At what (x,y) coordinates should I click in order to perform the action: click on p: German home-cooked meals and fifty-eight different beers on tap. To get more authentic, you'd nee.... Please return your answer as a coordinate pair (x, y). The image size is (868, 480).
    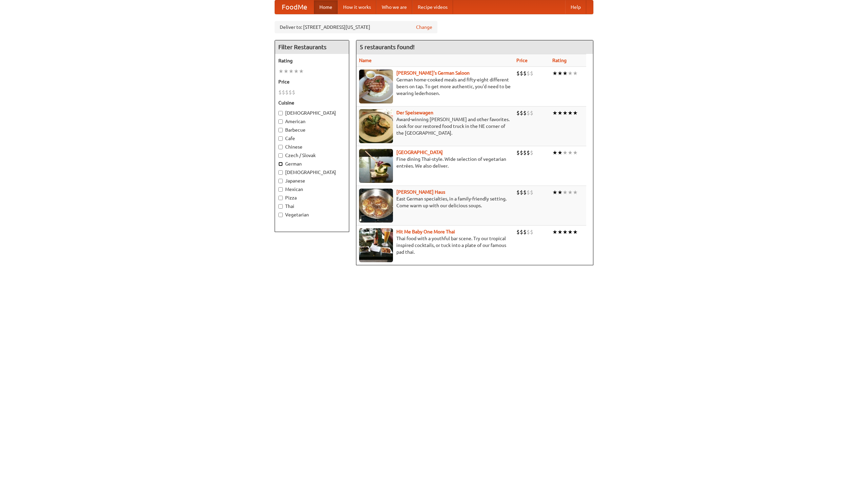
    Looking at the image, I should click on (435, 86).